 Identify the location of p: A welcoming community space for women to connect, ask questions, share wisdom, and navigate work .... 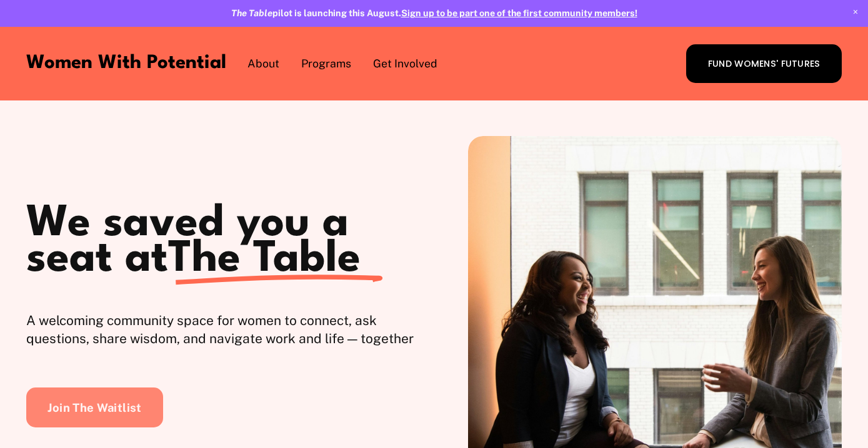
(230, 330).